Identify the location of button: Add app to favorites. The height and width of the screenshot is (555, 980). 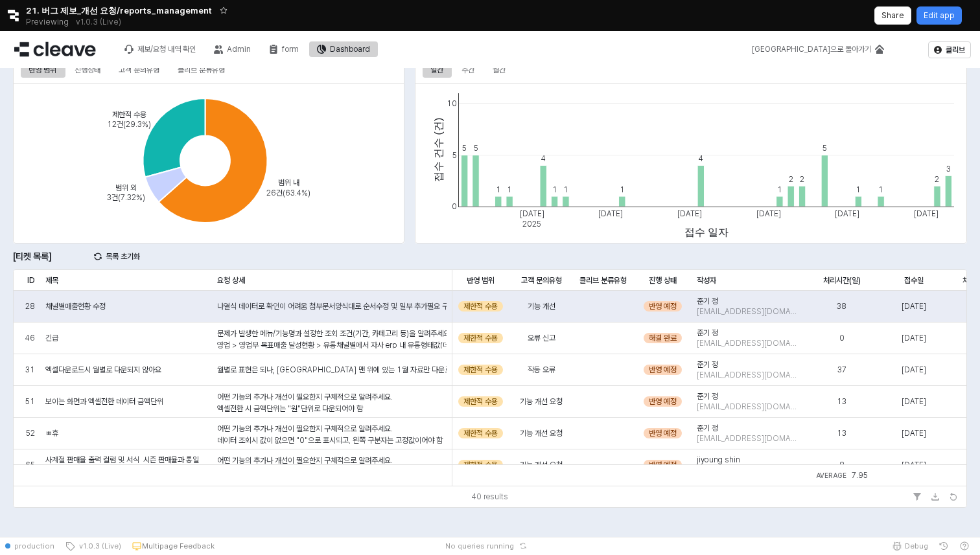
(223, 10).